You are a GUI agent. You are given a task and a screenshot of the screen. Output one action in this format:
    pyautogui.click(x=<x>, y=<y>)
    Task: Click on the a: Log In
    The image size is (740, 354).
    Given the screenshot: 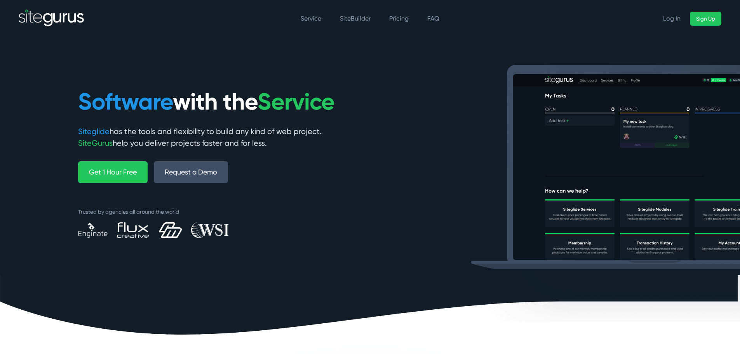 What is the action you would take?
    pyautogui.click(x=671, y=19)
    